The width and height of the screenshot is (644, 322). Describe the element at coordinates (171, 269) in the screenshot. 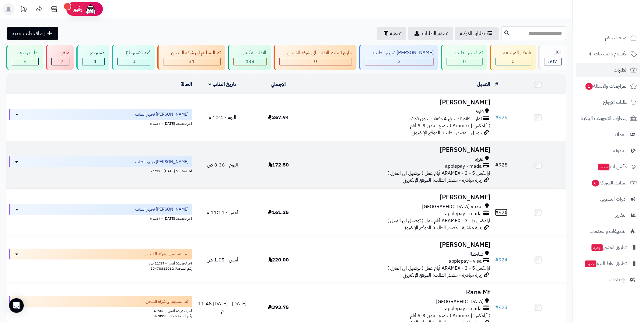

I see `span: رقم الشحنة: 50478832062` at that location.